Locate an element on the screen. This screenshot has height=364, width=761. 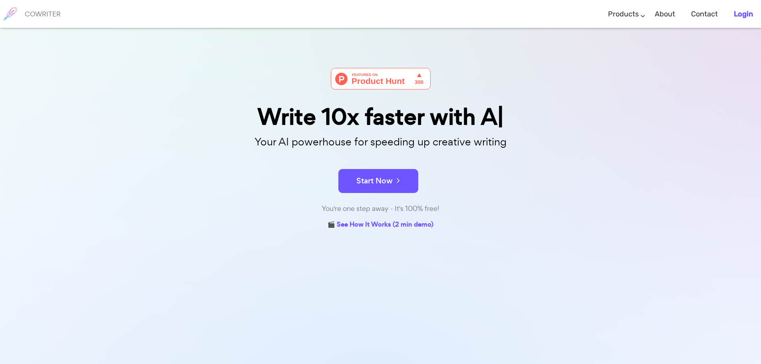
div: You're one step away - It's 100% free! is located at coordinates (381, 209).